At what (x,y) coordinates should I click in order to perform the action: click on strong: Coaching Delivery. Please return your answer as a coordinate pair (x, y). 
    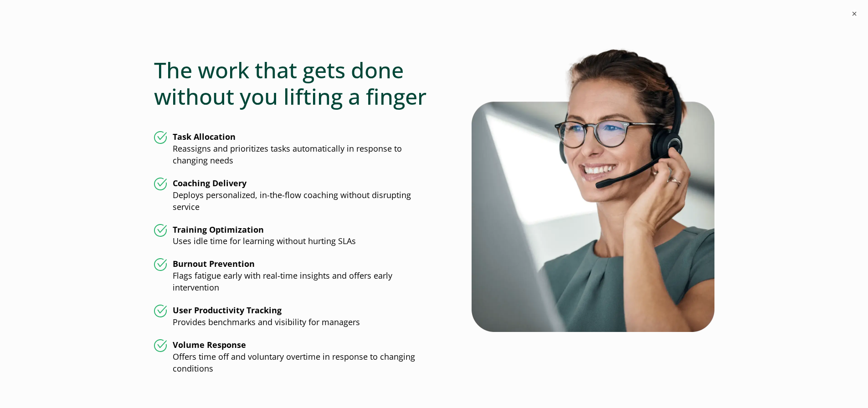
    Looking at the image, I should click on (210, 183).